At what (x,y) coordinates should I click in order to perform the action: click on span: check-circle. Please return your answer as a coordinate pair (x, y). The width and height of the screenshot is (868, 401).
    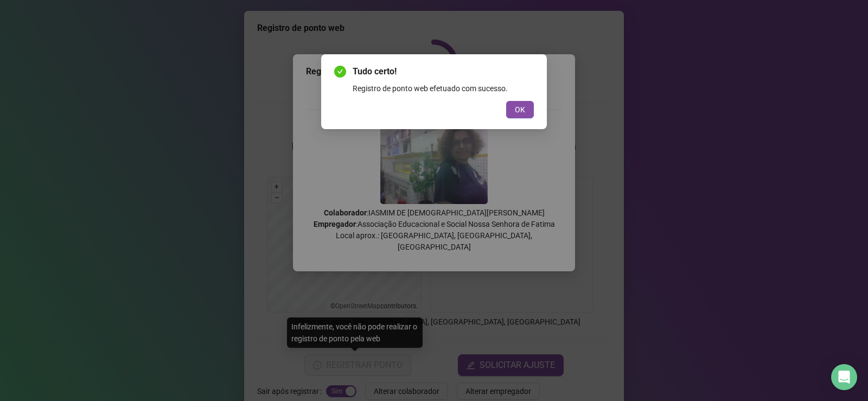
    Looking at the image, I should click on (340, 72).